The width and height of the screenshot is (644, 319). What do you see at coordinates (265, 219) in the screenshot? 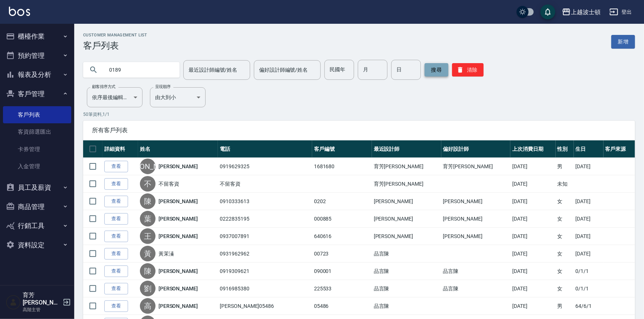
I see `td: 0222835195` at bounding box center [265, 219].